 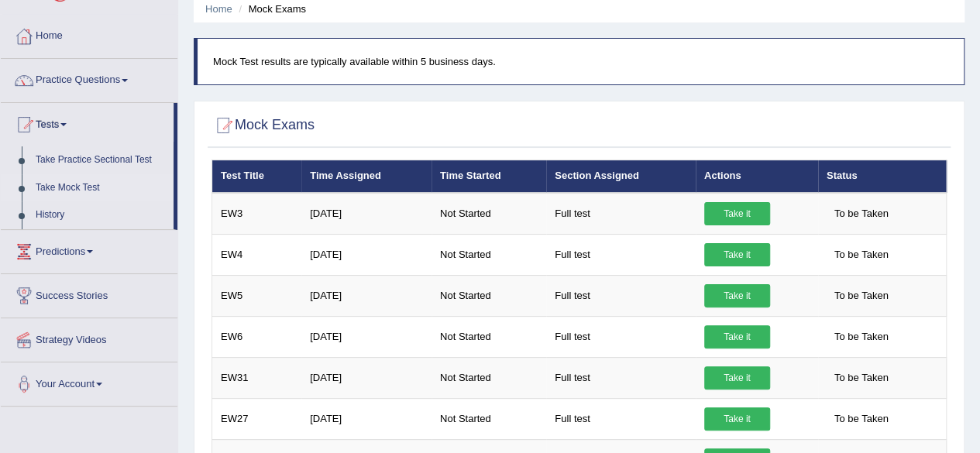 I want to click on a: Tests, so click(x=87, y=122).